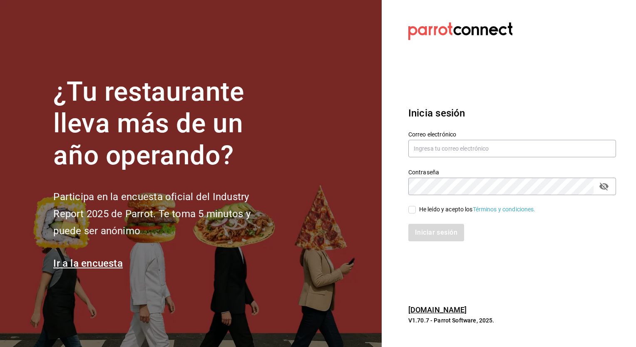 The image size is (636, 347). What do you see at coordinates (512, 320) in the screenshot?
I see `p: V1.70.7 - Parrot Software, 2025.` at bounding box center [512, 320].